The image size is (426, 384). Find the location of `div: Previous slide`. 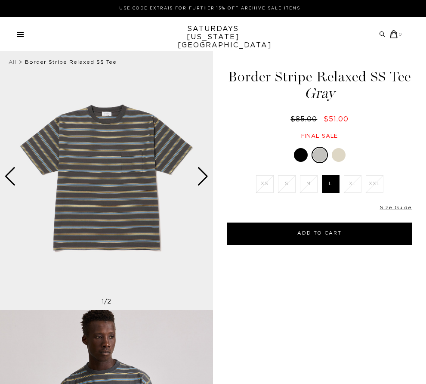

div: Previous slide is located at coordinates (10, 176).